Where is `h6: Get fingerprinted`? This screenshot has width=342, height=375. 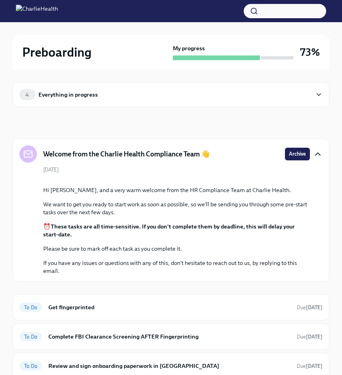
h6: Get fingerprinted is located at coordinates (169, 307).